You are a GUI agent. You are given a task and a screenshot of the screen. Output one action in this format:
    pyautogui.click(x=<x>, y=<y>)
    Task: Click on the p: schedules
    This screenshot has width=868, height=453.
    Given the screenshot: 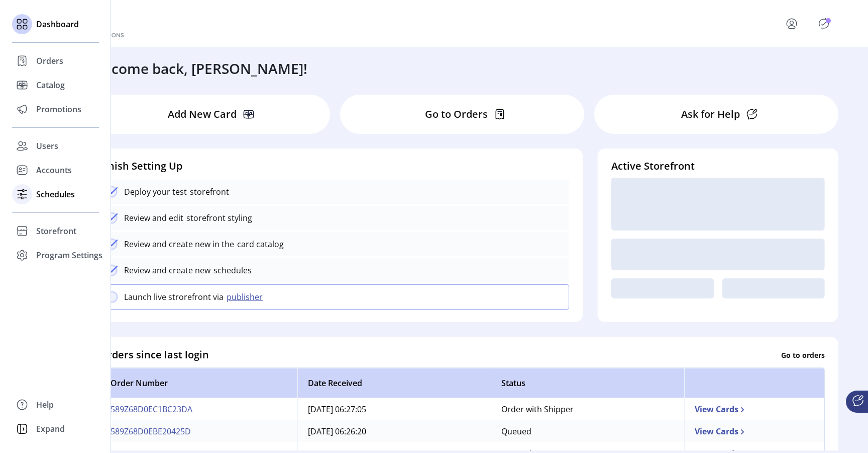 What is the action you would take?
    pyautogui.click(x=231, y=270)
    